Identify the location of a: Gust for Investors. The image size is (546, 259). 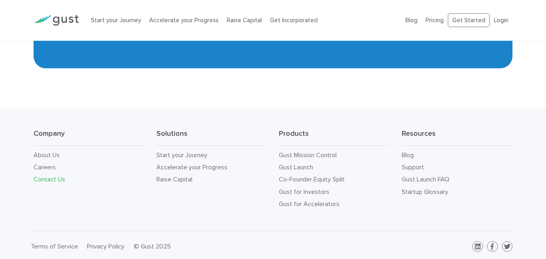
(304, 191).